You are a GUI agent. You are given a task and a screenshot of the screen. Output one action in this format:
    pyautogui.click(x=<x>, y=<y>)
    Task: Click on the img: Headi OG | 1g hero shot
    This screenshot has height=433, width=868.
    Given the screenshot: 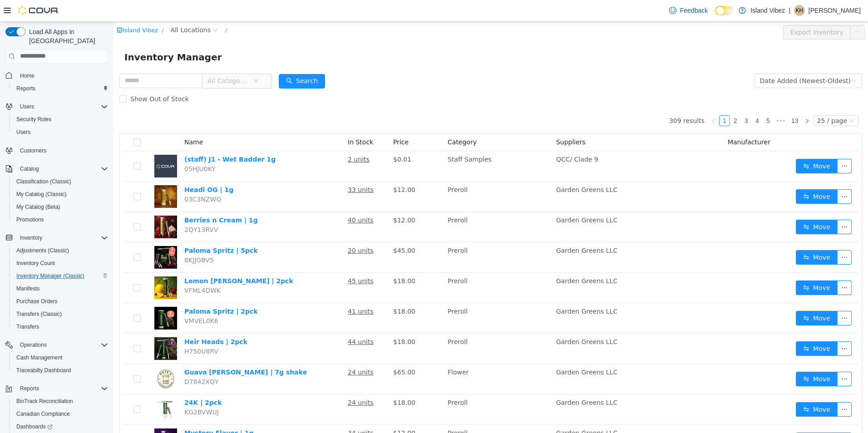 What is the action you would take?
    pyautogui.click(x=52, y=175)
    